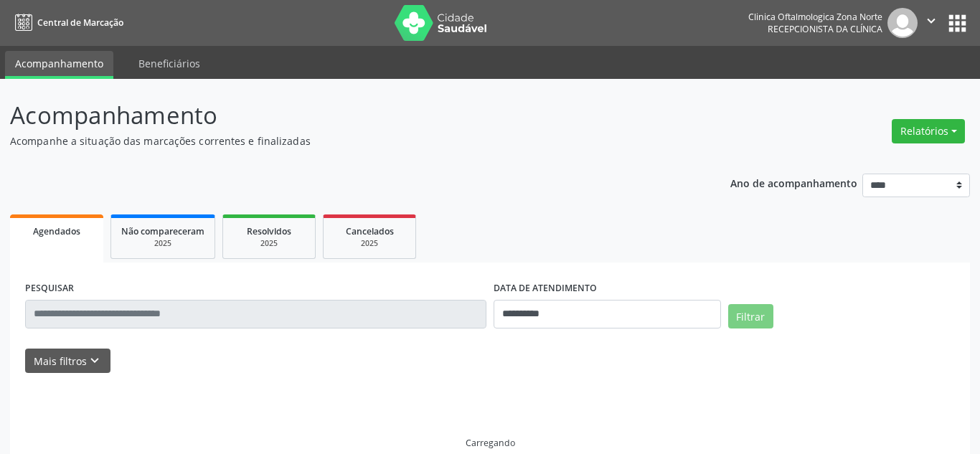  Describe the element at coordinates (369, 231) in the screenshot. I see `span: Cancelados` at that location.